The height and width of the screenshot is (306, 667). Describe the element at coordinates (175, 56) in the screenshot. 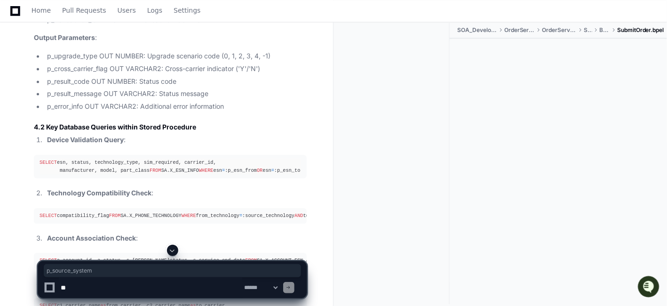

I see `li: p_upgrade_type OUT NUMBER: Upgrade scenario code (0, 1, 2, 3, 4, -1)` at that location.